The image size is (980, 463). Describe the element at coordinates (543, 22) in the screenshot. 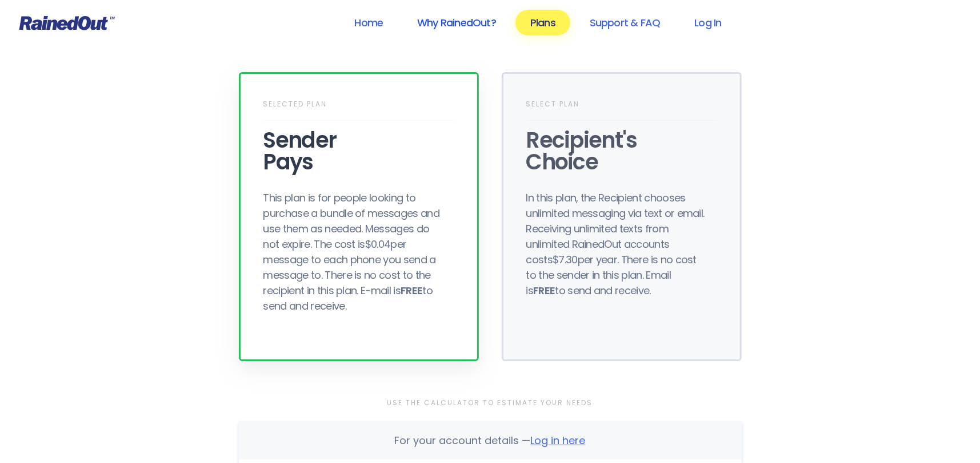

I see `a: Plans` at that location.